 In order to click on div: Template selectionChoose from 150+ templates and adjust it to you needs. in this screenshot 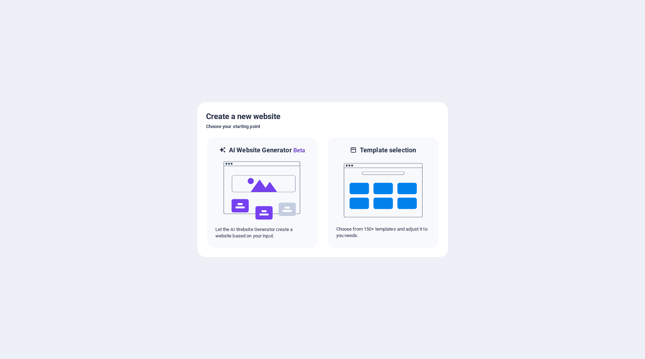, I will do `click(383, 193)`.